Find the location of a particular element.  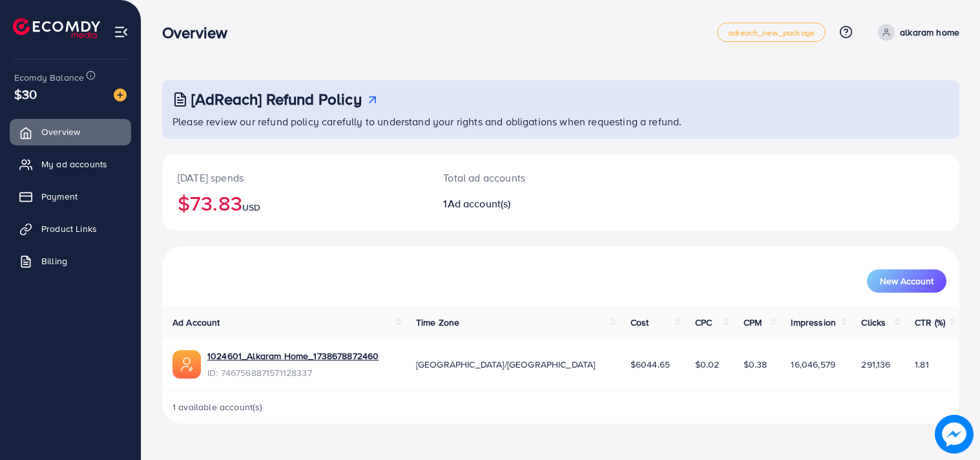

img: ic-ads-acc.e4c84228.svg is located at coordinates (187, 364).